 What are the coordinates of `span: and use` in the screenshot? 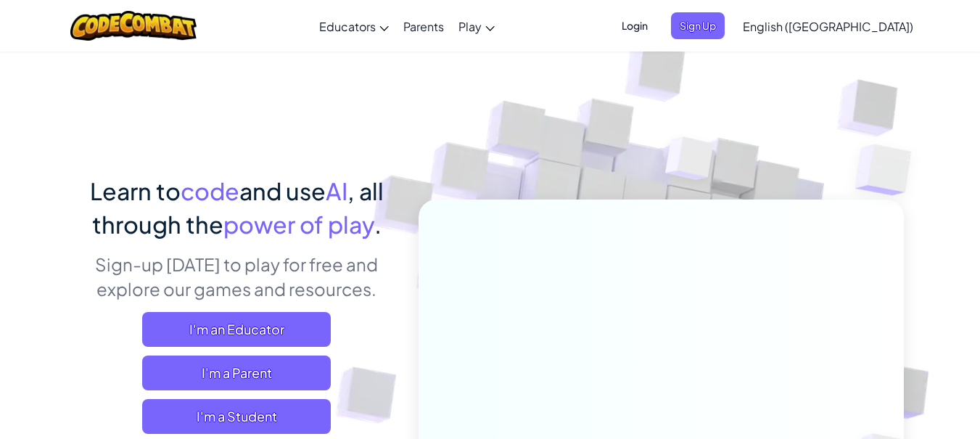 It's located at (282, 191).